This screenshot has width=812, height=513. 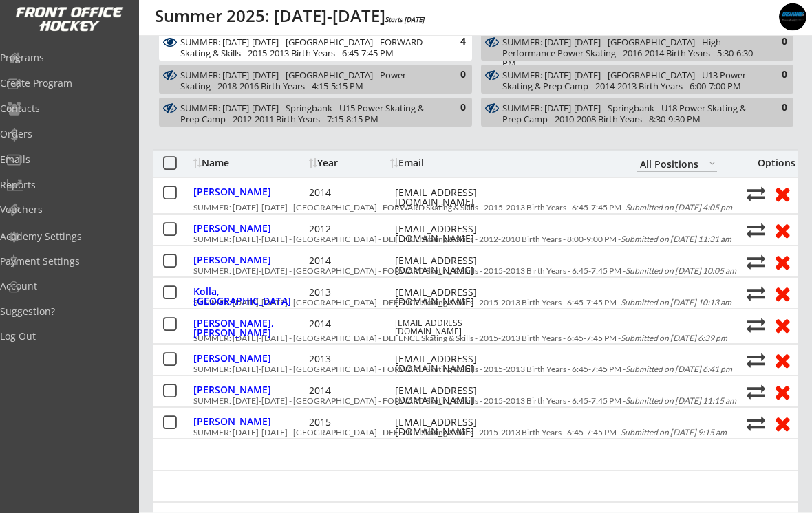 What do you see at coordinates (350, 422) in the screenshot?
I see `div: 2015` at bounding box center [350, 422].